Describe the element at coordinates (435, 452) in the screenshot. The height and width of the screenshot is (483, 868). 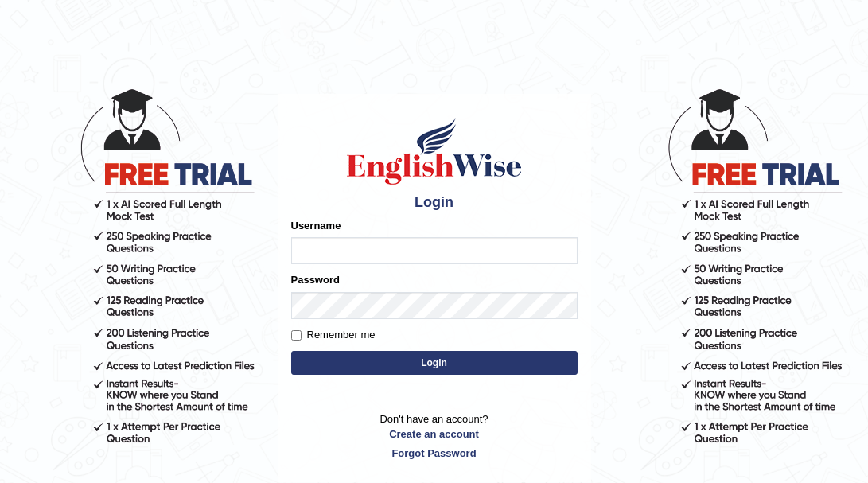
I see `a: Forgot Password` at that location.